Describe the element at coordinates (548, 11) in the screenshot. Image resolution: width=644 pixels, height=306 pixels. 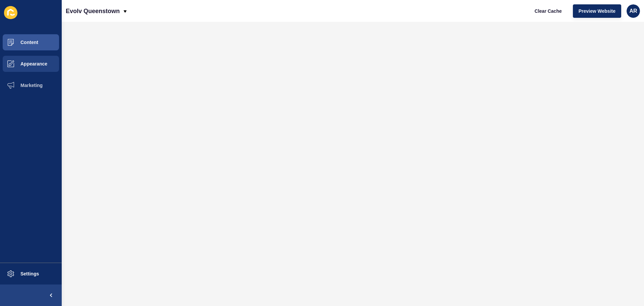
I see `button: Clear Cache` at that location.